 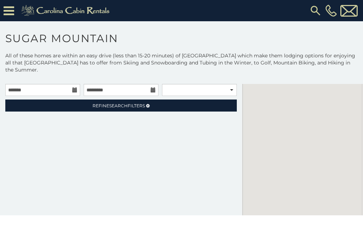 I want to click on a: RefineSearchFilters, so click(x=121, y=106).